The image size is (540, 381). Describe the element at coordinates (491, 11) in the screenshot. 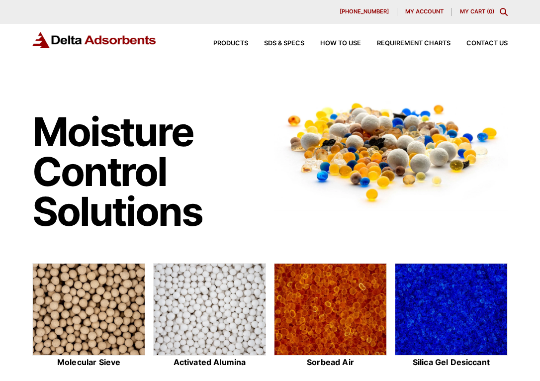

I see `span: 0` at that location.